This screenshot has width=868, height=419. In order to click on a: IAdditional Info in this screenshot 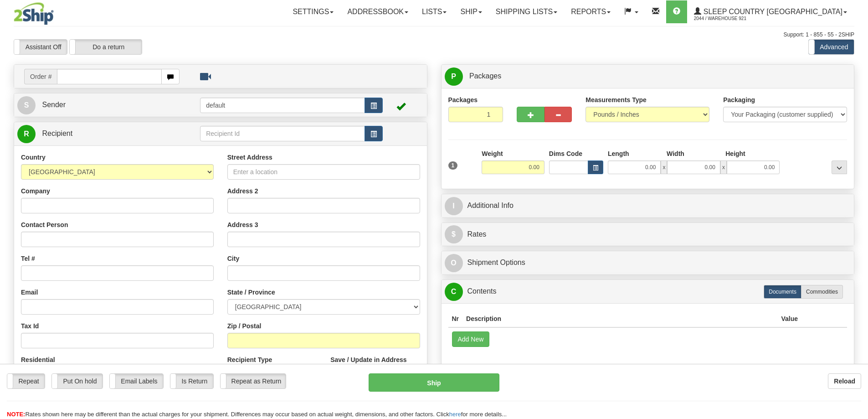, I will do `click(648, 206)`.